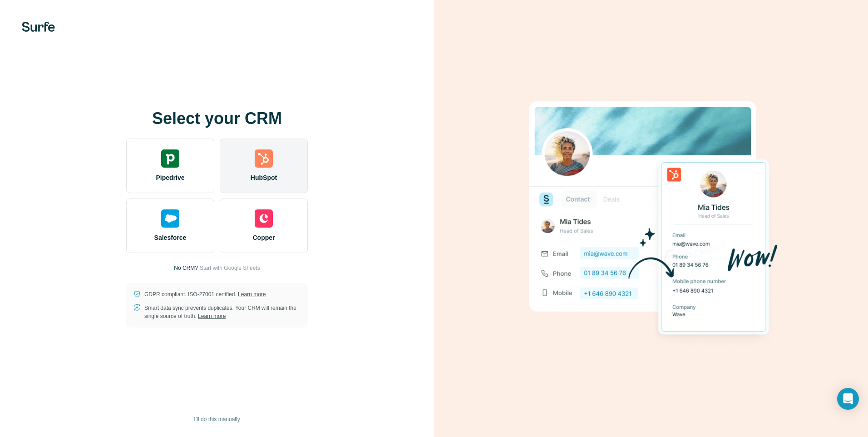 The image size is (868, 437). What do you see at coordinates (170, 159) in the screenshot?
I see `img: pipedrive's logo` at bounding box center [170, 159].